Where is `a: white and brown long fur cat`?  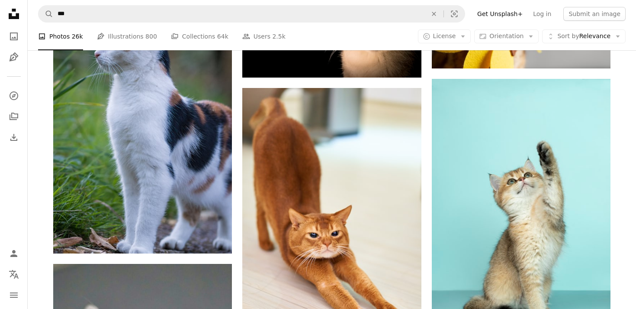
a: white and brown long fur cat is located at coordinates (521, 213).